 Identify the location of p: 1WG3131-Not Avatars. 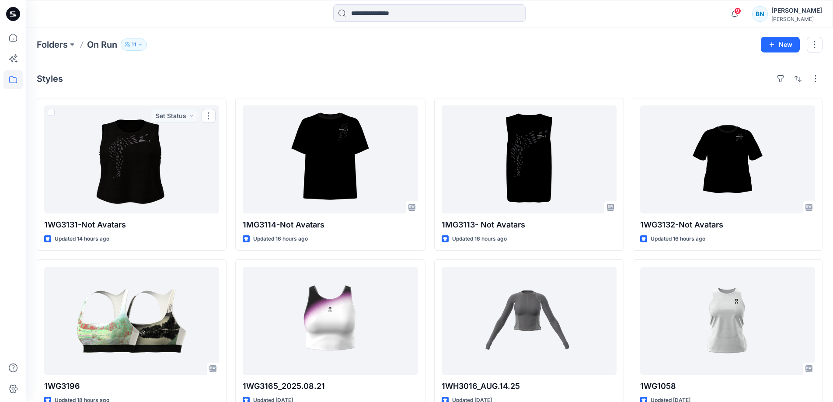
(132, 225).